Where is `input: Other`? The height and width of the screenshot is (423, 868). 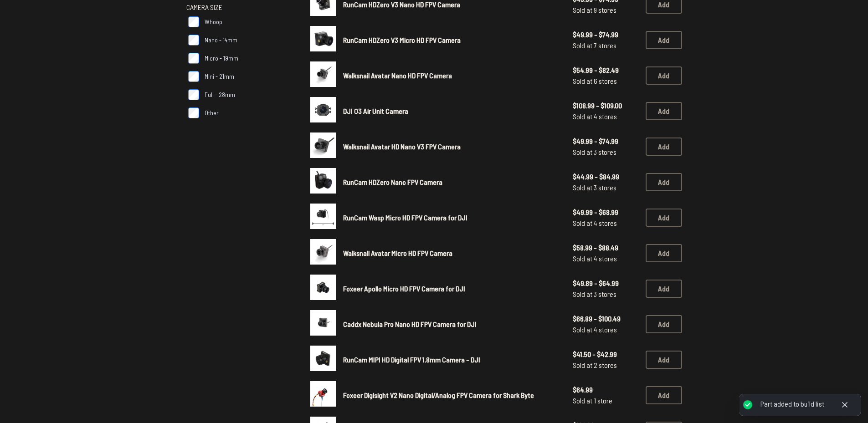 input: Other is located at coordinates (193, 113).